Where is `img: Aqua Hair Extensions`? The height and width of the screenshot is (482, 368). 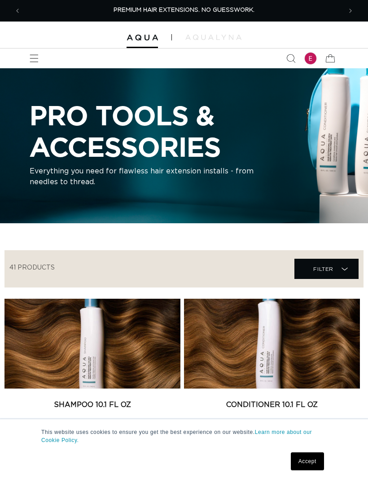
img: Aqua Hair Extensions is located at coordinates (142, 38).